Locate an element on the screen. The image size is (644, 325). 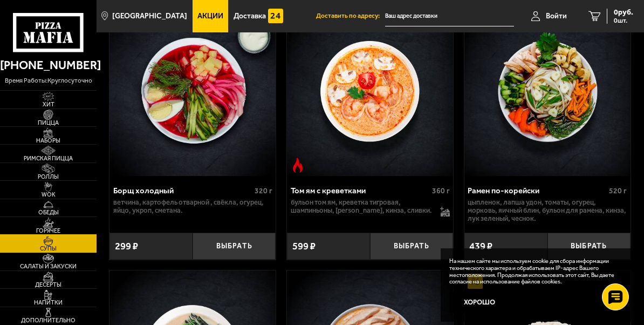
img: Рамен по-корейски is located at coordinates (547, 91).